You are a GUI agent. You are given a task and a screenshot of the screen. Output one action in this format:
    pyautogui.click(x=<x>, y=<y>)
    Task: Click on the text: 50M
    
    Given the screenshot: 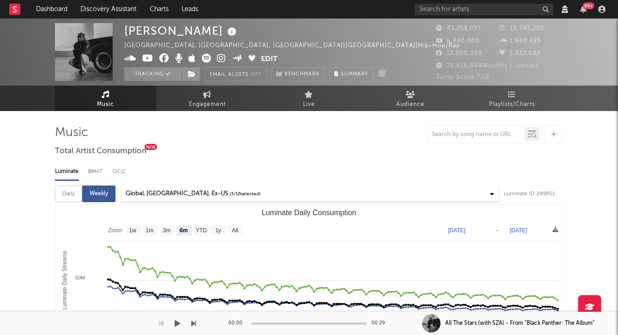 What is the action you would take?
    pyautogui.click(x=80, y=277)
    